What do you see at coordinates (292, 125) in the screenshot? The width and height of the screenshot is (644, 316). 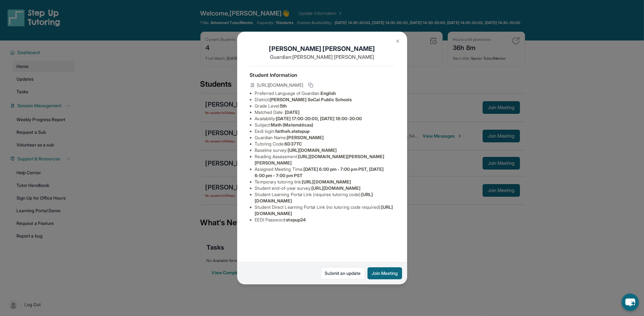 I see `span: Math (Matemáticas)` at bounding box center [292, 125].